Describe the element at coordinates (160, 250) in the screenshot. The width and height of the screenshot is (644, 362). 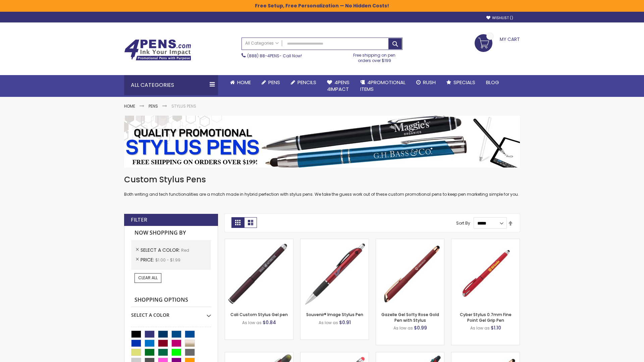
I see `span: Select A Color` at that location.